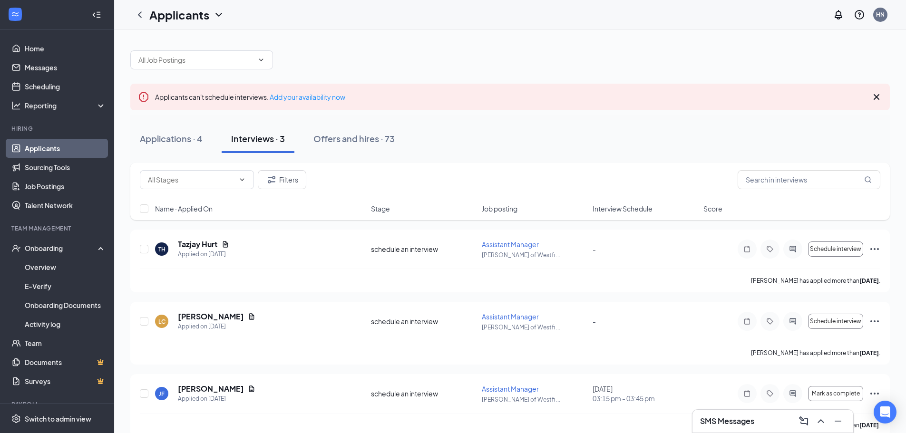 The height and width of the screenshot is (433, 906). I want to click on a: E-Verify, so click(65, 286).